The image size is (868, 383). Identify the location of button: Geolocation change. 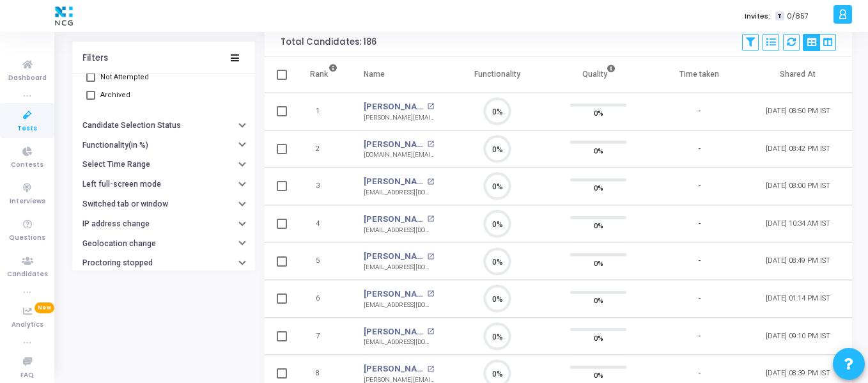
(164, 243).